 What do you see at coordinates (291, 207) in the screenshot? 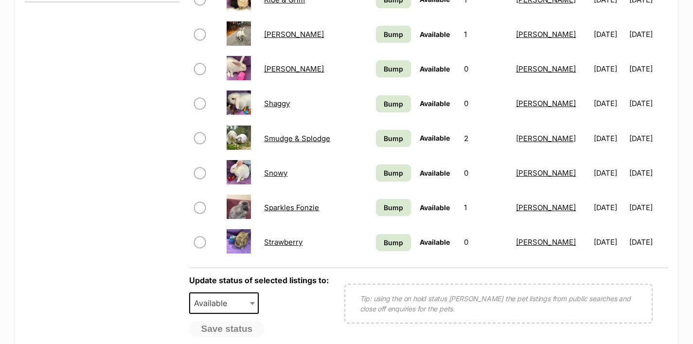
I see `a: Sparkles Fonzie` at bounding box center [291, 207].